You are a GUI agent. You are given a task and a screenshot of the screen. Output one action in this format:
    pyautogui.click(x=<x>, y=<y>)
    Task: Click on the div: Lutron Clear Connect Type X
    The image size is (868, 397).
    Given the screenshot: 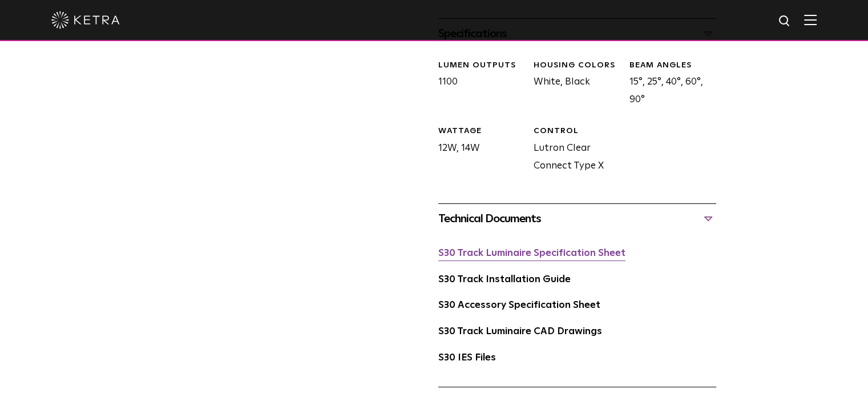 What is the action you would take?
    pyautogui.click(x=572, y=150)
    